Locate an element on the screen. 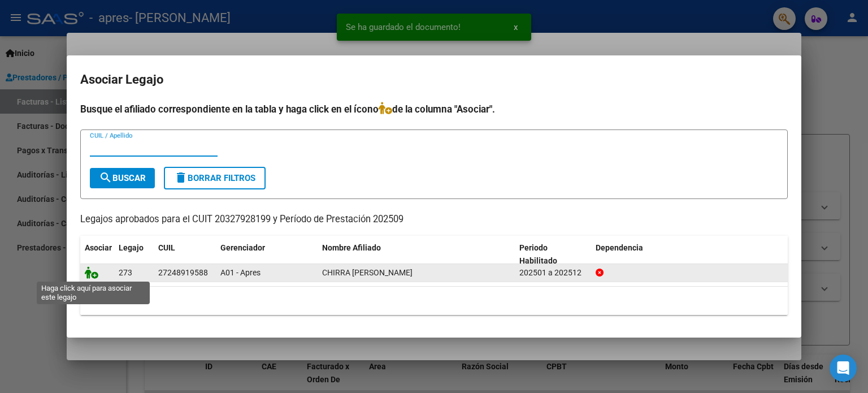  div: 202501 a 202512 is located at coordinates (553, 272).